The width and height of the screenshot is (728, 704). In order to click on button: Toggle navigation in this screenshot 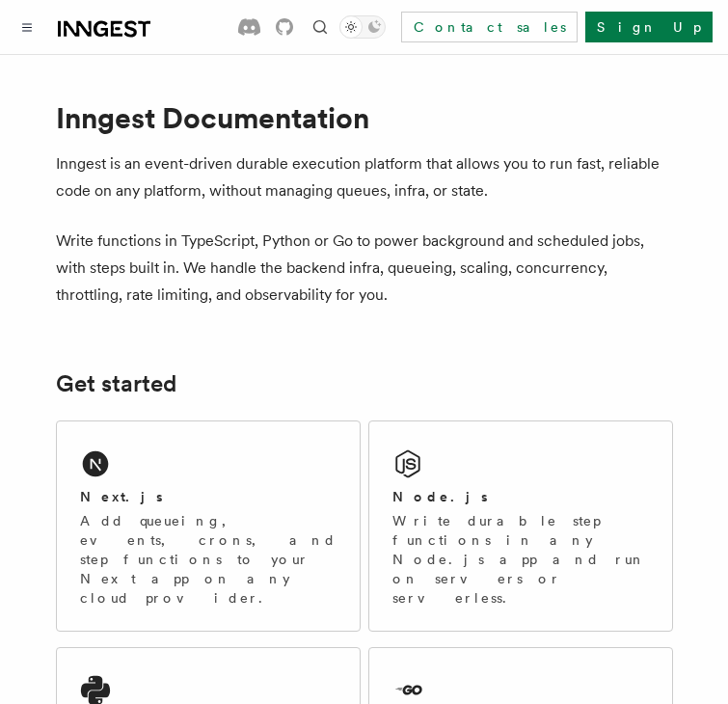, I will do `click(27, 27)`.